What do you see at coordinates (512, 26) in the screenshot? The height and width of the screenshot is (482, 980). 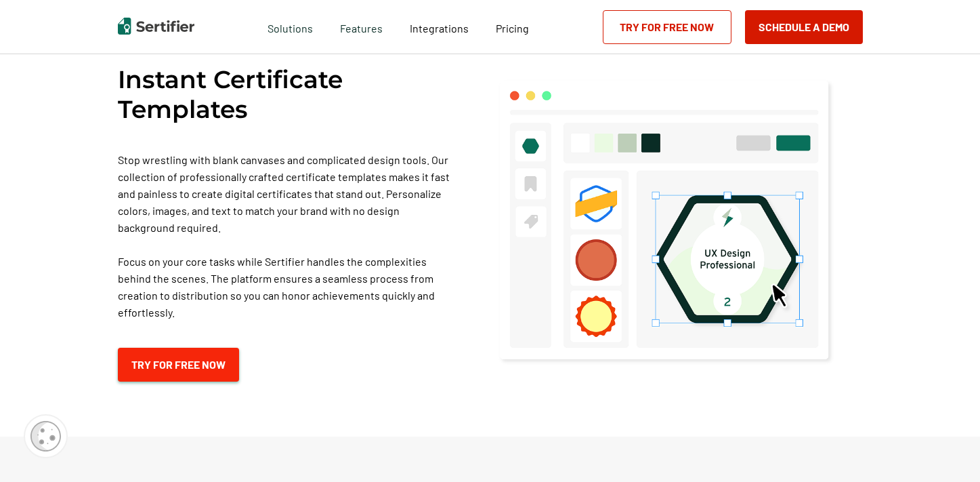 I see `a: Pricing` at bounding box center [512, 26].